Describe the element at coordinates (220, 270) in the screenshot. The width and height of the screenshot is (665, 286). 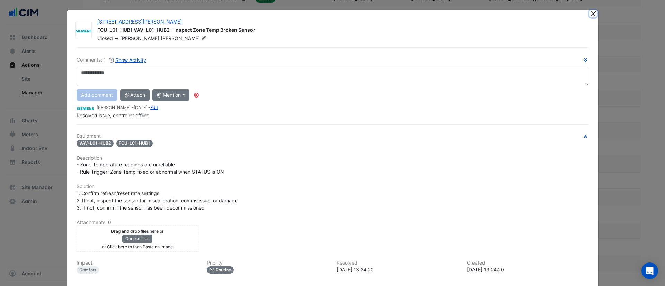
I see `div: P3 Routine` at that location.